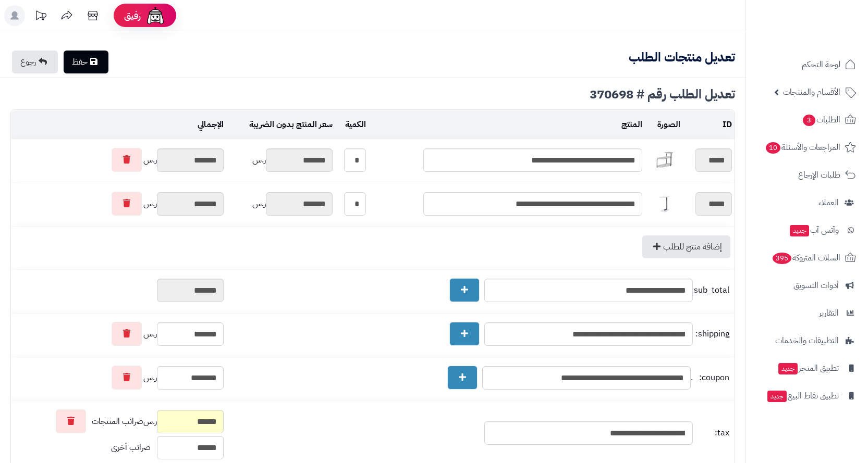  Describe the element at coordinates (811, 93) in the screenshot. I see `span: الأقسام والمنتجات` at that location.